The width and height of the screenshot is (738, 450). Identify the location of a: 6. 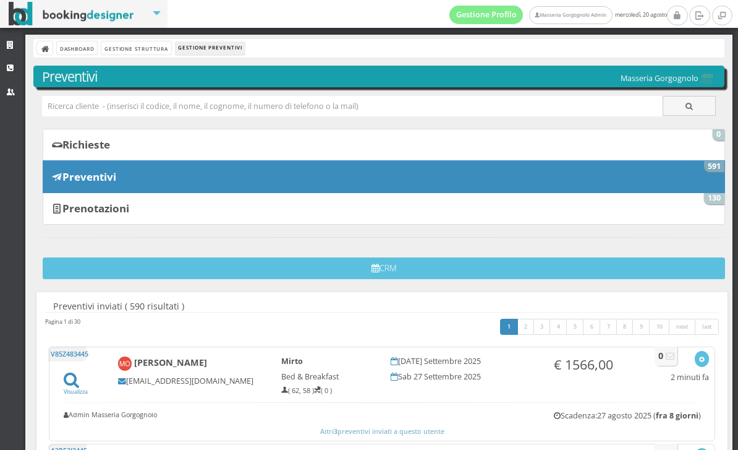
(592, 327).